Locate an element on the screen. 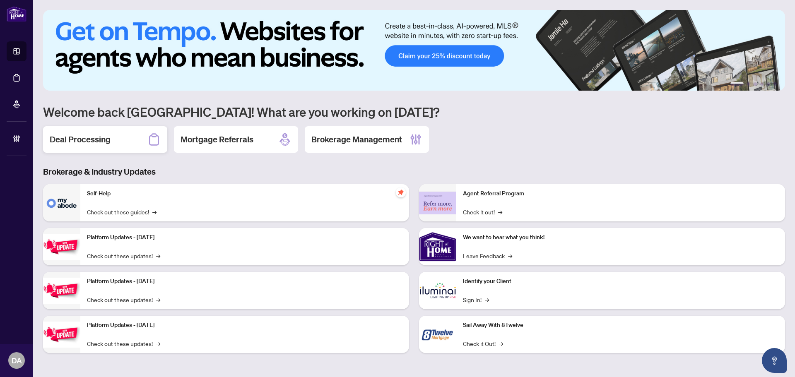 The width and height of the screenshot is (795, 377). p: Identify your Client is located at coordinates (621, 282).